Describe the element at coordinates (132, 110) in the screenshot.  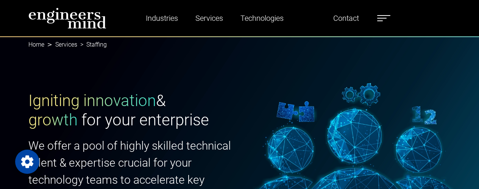
I see `h1: & for your enterprise` at that location.